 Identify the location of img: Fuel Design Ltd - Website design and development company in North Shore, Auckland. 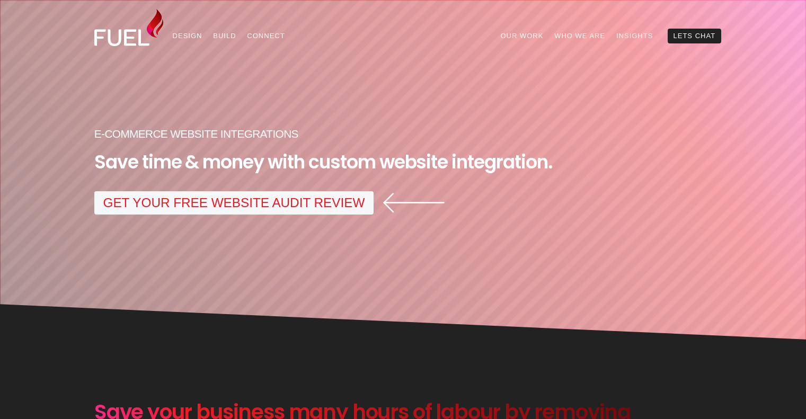
(129, 28).